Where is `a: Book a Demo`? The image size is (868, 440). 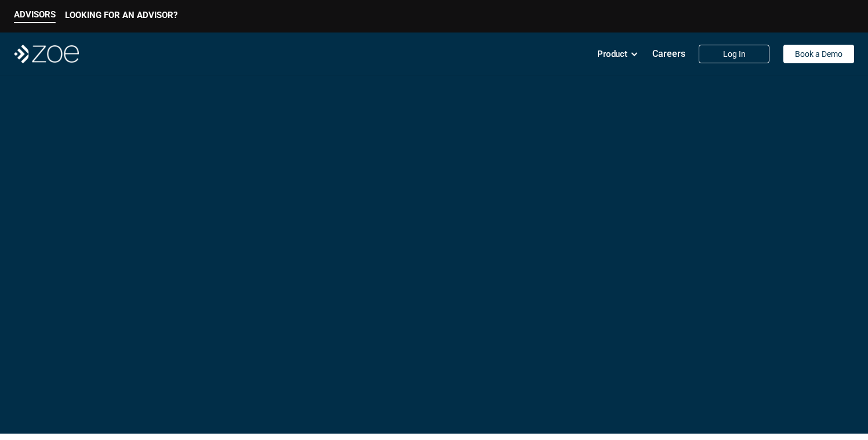 a: Book a Demo is located at coordinates (819, 54).